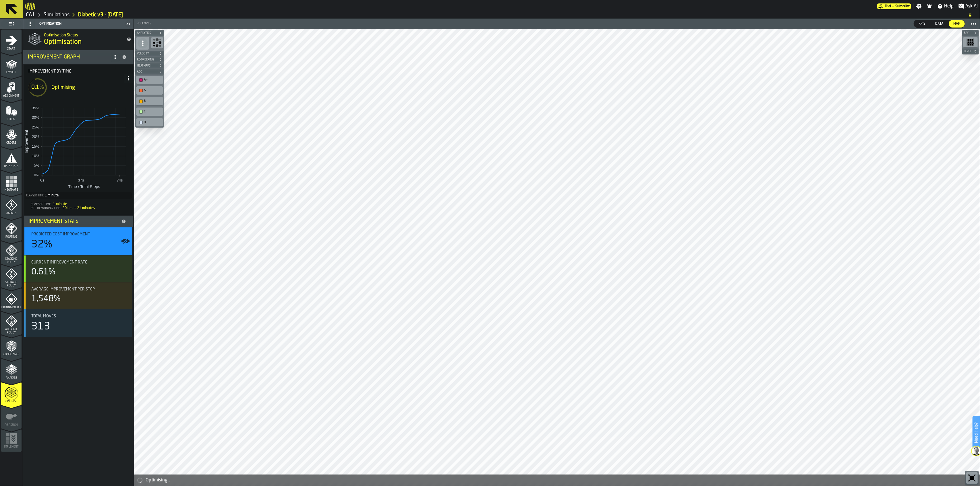  Describe the element at coordinates (35, 117) in the screenshot. I see `text: 30%` at that location.